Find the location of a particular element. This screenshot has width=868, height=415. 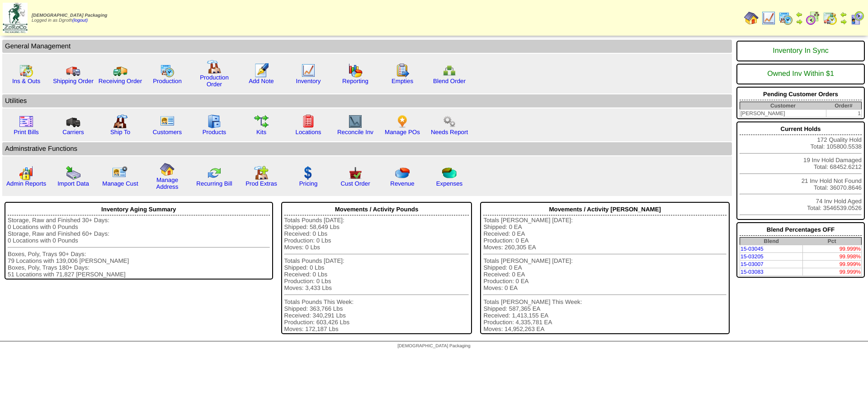

a: Shipping Order is located at coordinates (73, 81).